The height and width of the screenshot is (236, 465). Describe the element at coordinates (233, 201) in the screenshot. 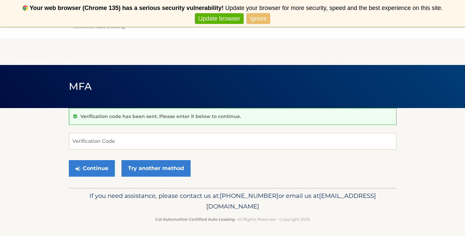

I see `p: If you need assistance, please contact us at: or email us at` at that location.